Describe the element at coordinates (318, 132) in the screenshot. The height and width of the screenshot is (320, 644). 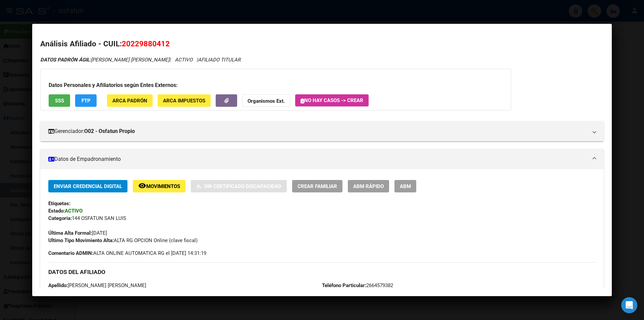
I see `mat-panel-title: Gerenciador:` at that location.